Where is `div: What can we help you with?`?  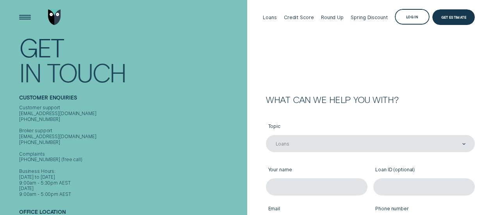
div: What can we help you with? is located at coordinates (370, 100).